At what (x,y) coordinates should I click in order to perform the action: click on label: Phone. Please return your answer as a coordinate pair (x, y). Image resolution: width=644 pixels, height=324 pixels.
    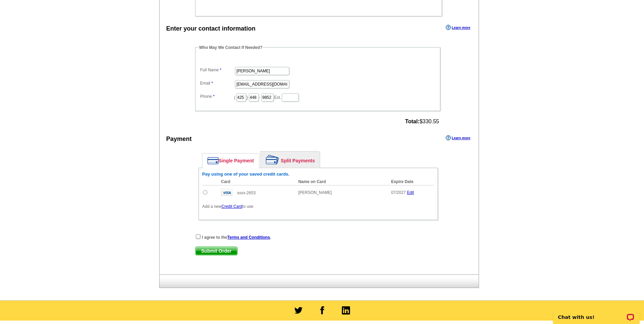
    Looking at the image, I should click on (217, 97).